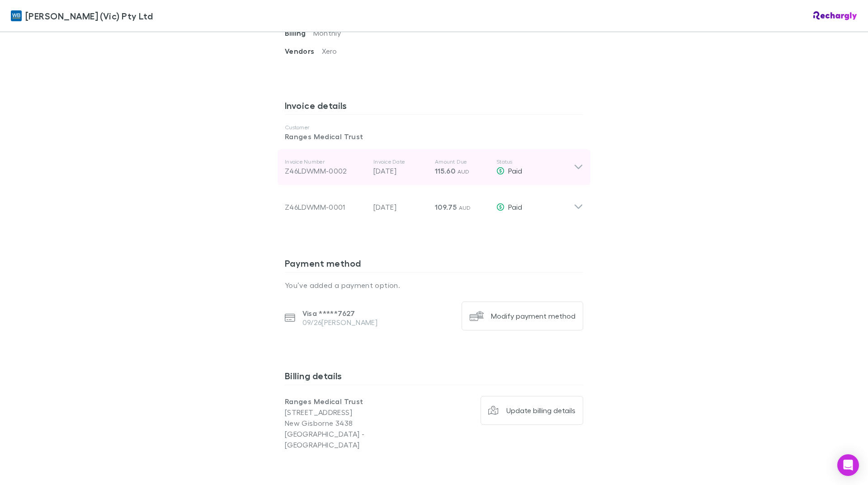 The height and width of the screenshot is (485, 868). Describe the element at coordinates (835, 16) in the screenshot. I see `img: Rechargly Logo` at that location.